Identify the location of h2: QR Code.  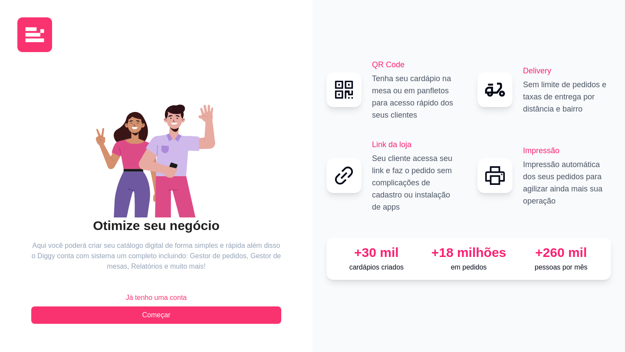
(416, 65).